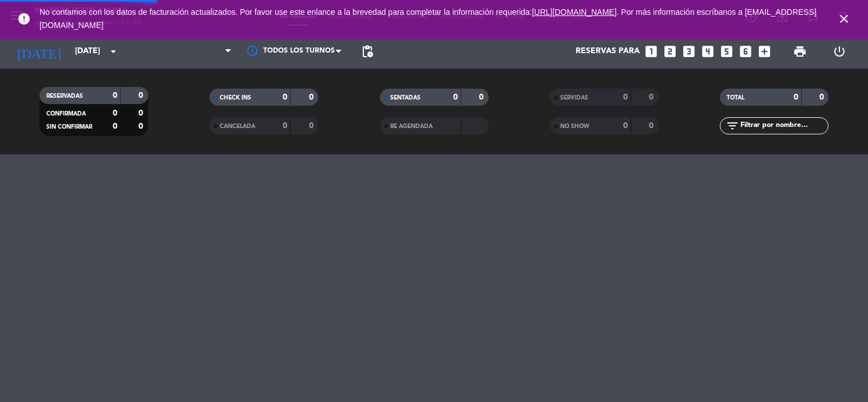 Image resolution: width=868 pixels, height=402 pixels. Describe the element at coordinates (575, 126) in the screenshot. I see `span: NO SHOW` at that location.